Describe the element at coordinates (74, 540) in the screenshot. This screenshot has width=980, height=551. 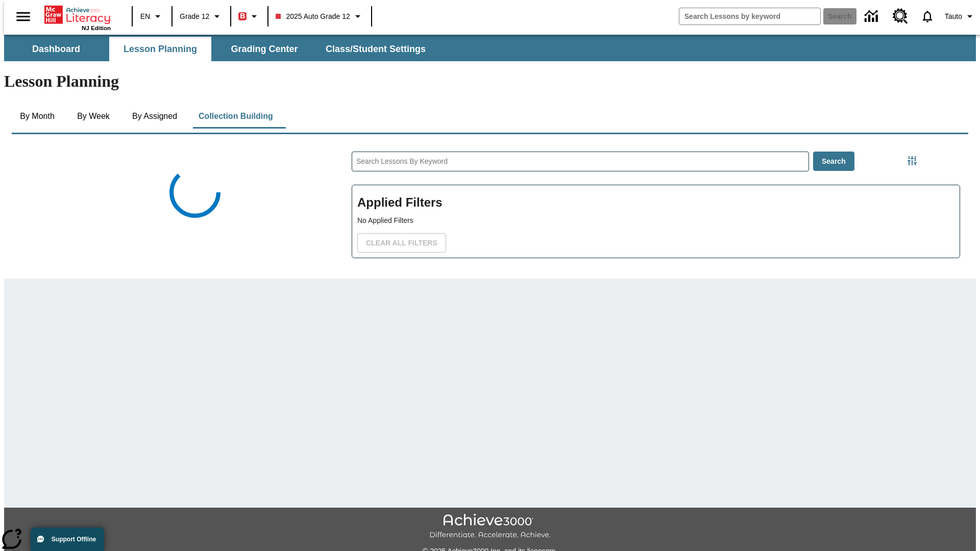
I see `span: Support Offline` at that location.